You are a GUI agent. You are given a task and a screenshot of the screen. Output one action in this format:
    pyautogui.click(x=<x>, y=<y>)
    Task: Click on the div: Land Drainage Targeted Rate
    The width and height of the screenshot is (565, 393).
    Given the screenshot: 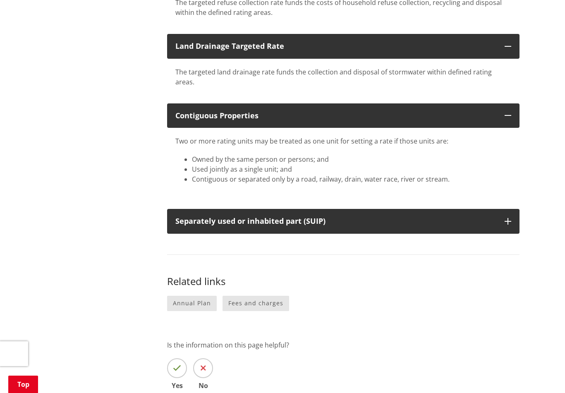 What is the action you would take?
    pyautogui.click(x=336, y=46)
    